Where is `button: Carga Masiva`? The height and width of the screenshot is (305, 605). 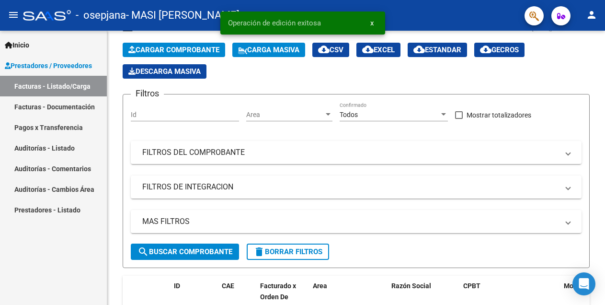
button: Carga Masiva is located at coordinates (269, 50).